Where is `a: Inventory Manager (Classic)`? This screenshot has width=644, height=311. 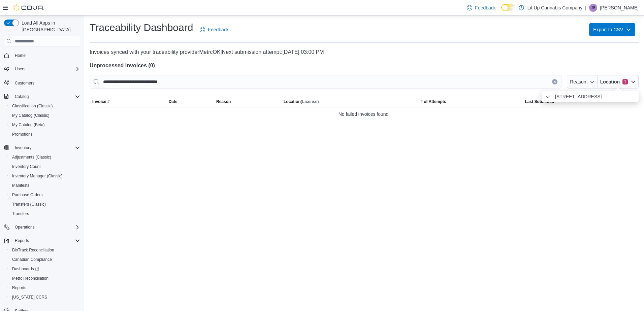
a: Inventory Manager (Classic) is located at coordinates (38, 176).